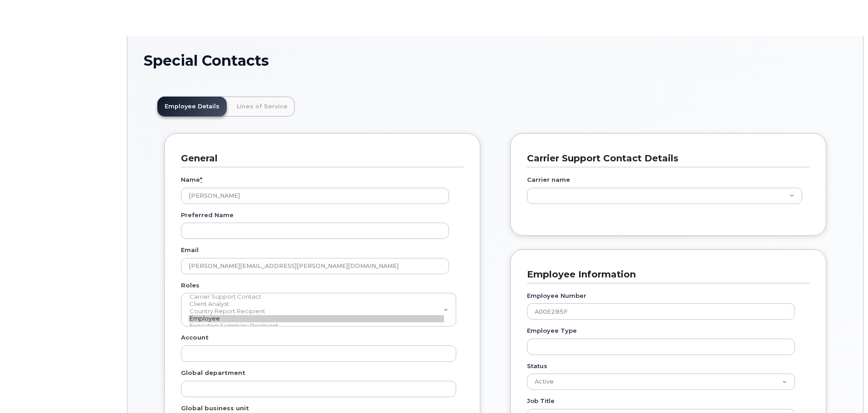  Describe the element at coordinates (189, 249) in the screenshot. I see `label: Email` at that location.